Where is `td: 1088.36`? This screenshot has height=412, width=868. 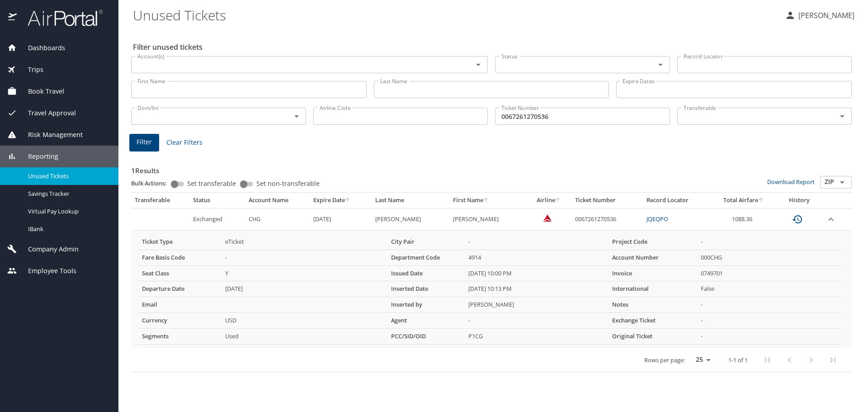 td: 1088.36 is located at coordinates (744, 219).